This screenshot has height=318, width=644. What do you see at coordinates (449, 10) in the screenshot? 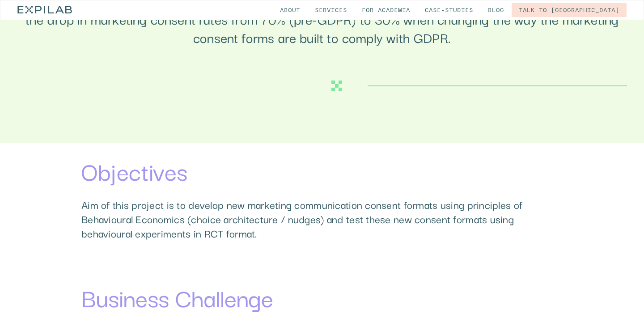
I see `a: Case-studies` at bounding box center [449, 10].